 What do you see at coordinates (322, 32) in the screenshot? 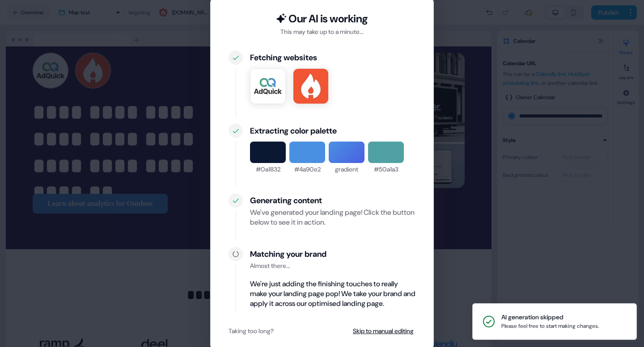
I see `div: This may take up to a minute...` at bounding box center [322, 32].